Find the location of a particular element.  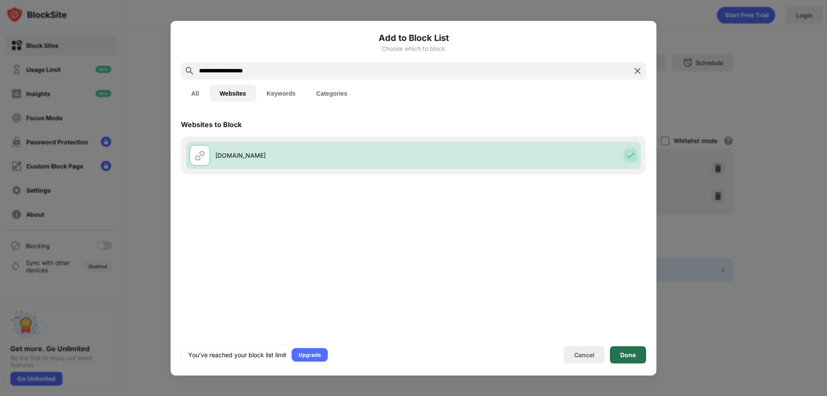

div: Websites to Block is located at coordinates (211, 124).